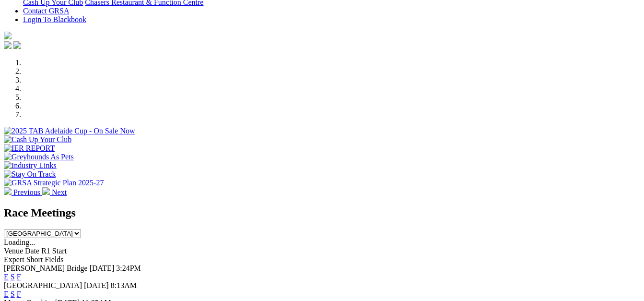 The image size is (644, 301). I want to click on img: Stay On Track, so click(30, 174).